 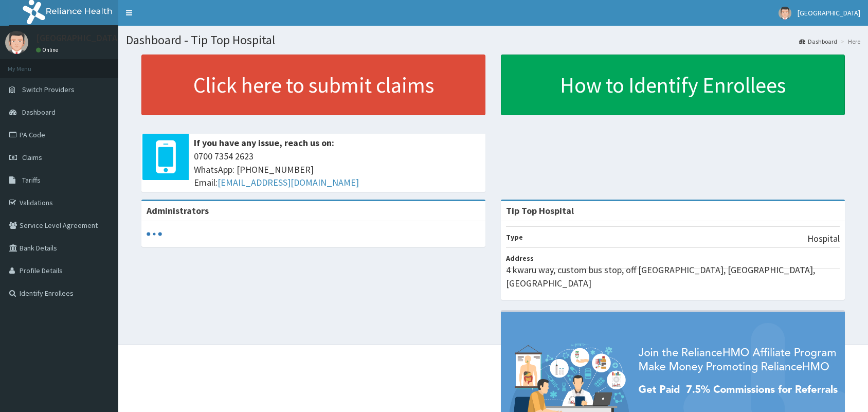 I want to click on span: Claims, so click(x=32, y=157).